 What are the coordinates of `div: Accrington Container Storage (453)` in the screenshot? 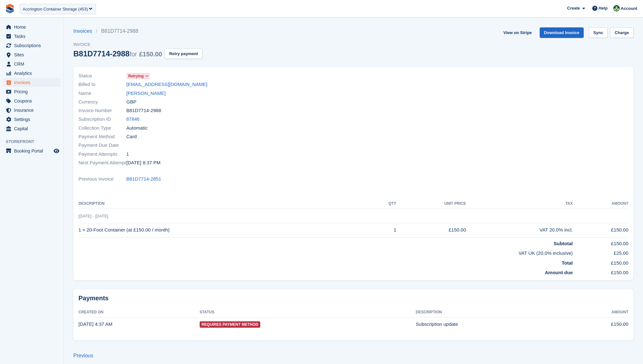 It's located at (55, 9).